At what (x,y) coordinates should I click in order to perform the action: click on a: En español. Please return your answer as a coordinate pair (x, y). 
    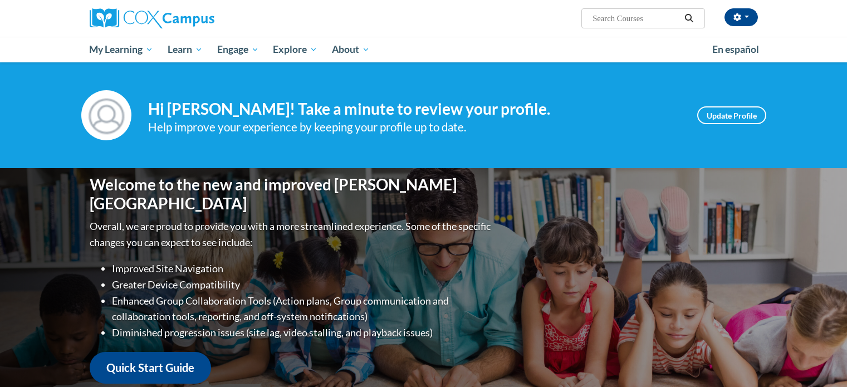
    Looking at the image, I should click on (736, 50).